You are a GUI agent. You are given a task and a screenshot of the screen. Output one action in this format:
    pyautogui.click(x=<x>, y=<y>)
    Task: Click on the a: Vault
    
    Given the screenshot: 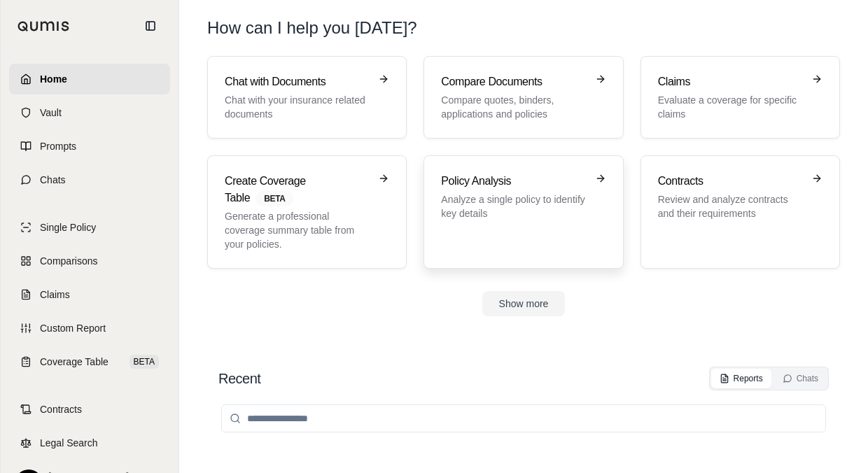 What is the action you would take?
    pyautogui.click(x=90, y=113)
    